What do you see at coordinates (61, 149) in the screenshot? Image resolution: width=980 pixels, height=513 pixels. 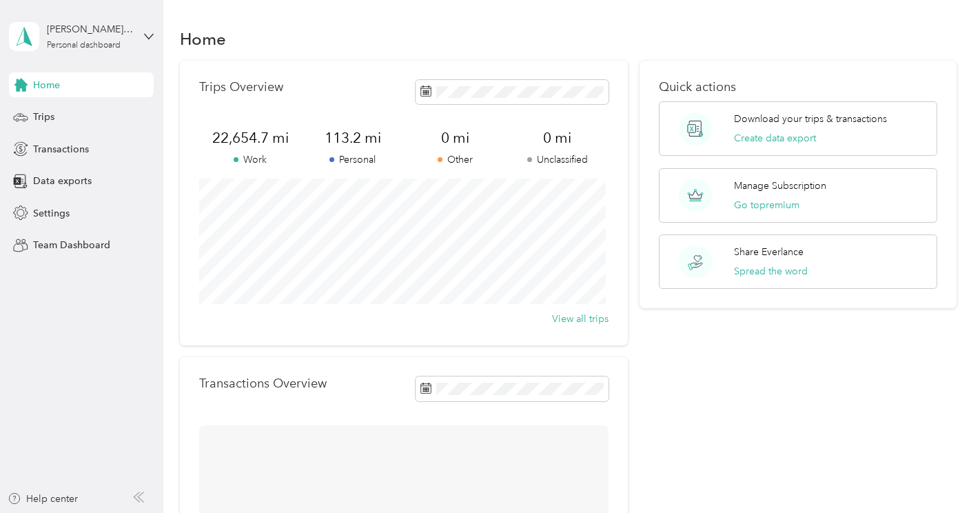 I see `span: Transactions` at bounding box center [61, 149].